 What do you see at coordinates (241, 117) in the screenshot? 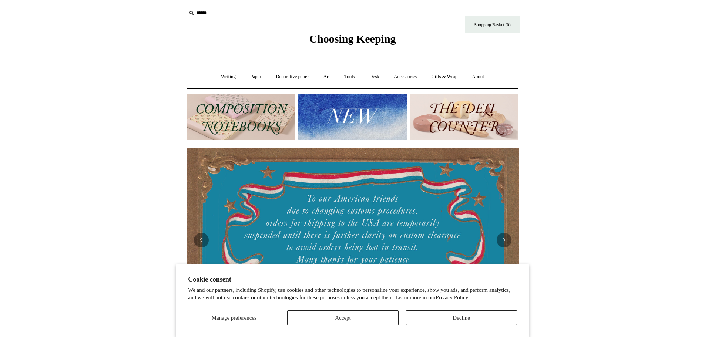
I see `img: 202302 Composition ledgers.jpg__PID:69722ee6-fa44-49dd-a067-31375e5d54ec` at bounding box center [241, 117].